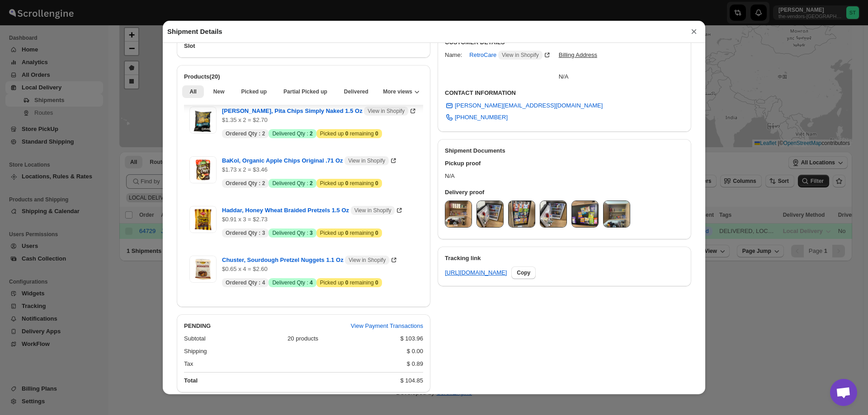 Image resolution: width=868 pixels, height=415 pixels. Describe the element at coordinates (459, 214) in the screenshot. I see `img: mFoRI09Qcwqd3tQQx7kuM6.jpg` at that location.